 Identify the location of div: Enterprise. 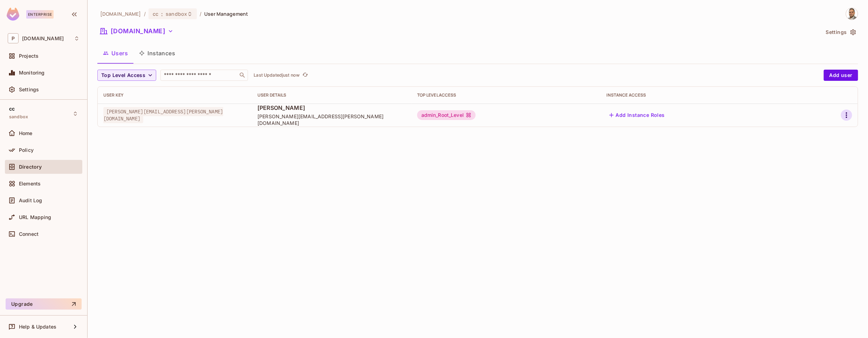
(40, 15).